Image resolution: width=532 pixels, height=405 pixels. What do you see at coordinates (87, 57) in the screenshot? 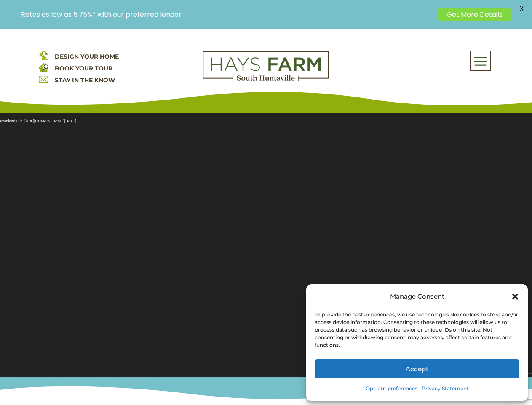
I see `a: DESIGN YOUR HOME` at bounding box center [87, 57].